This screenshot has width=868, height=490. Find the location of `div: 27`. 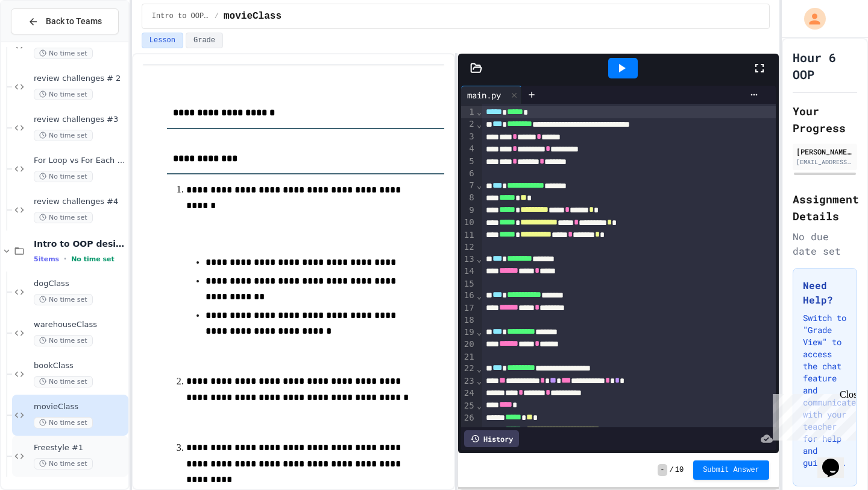

div: 27 is located at coordinates (468, 431).